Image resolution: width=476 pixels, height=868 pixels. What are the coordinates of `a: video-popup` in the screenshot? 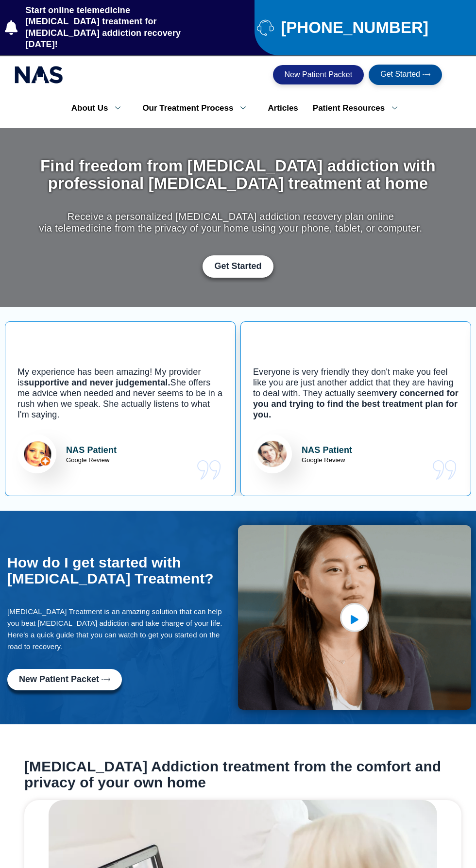 It's located at (354, 617).